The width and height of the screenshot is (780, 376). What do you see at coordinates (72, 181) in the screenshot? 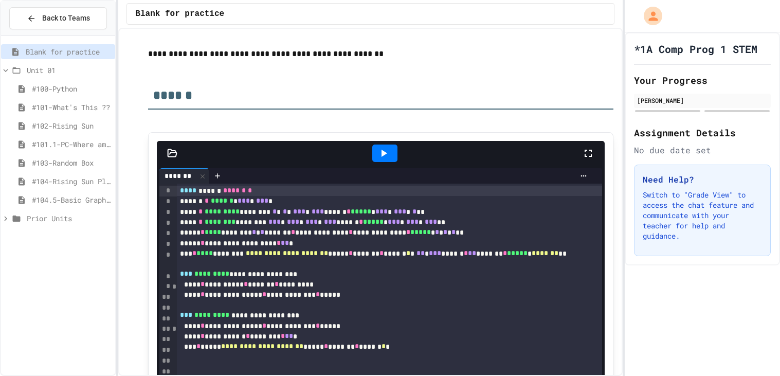
I see `span: #104-Rising Sun Plus` at bounding box center [72, 181].